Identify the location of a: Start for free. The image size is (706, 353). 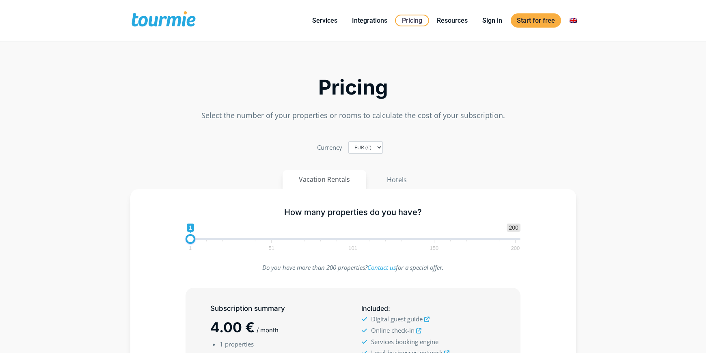
(536, 20).